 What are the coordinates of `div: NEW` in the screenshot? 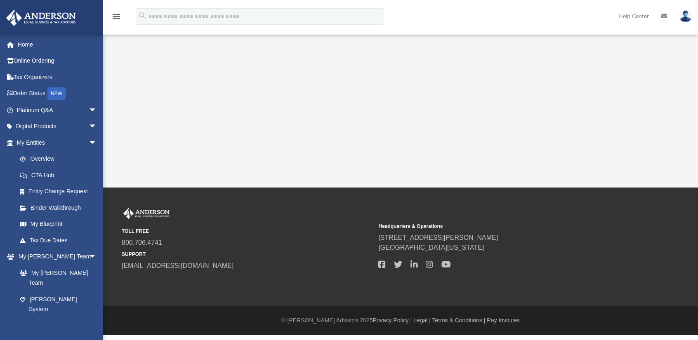 It's located at (56, 94).